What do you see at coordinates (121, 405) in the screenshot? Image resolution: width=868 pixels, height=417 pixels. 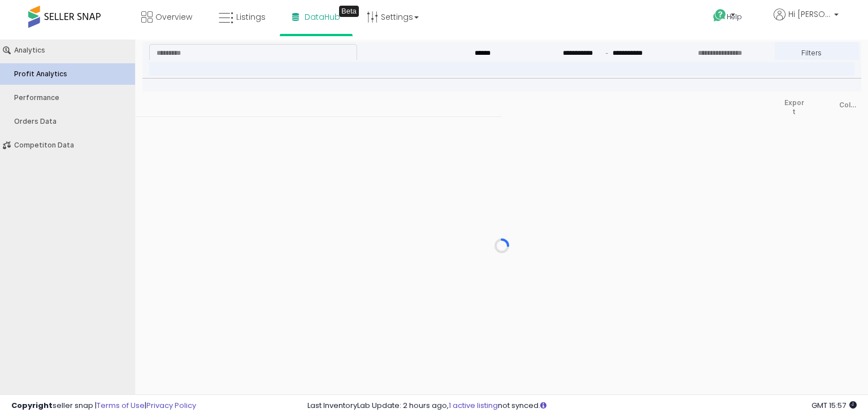 I see `a: Terms of Use` at bounding box center [121, 405].